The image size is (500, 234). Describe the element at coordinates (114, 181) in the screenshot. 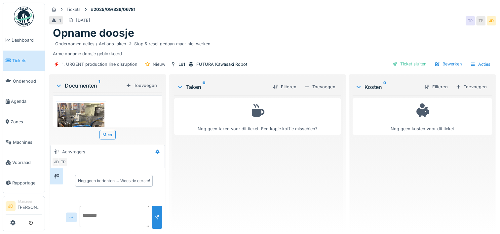

I see `div: Nog geen berichten … Wees de eerste!` at that location.